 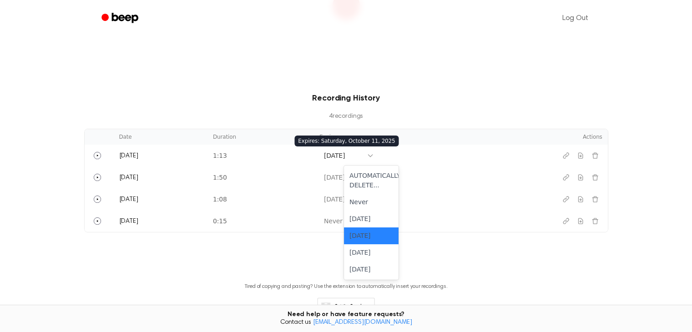 What do you see at coordinates (261, 156) in the screenshot?
I see `td: 1:13` at bounding box center [261, 156].